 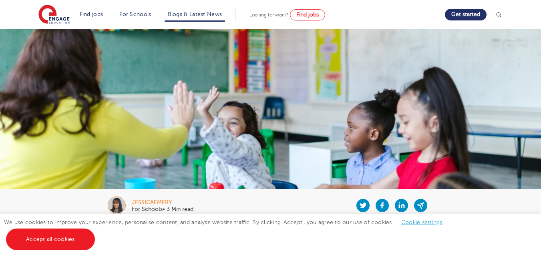 What do you see at coordinates (308, 14) in the screenshot?
I see `span: Find jobs` at bounding box center [308, 14].